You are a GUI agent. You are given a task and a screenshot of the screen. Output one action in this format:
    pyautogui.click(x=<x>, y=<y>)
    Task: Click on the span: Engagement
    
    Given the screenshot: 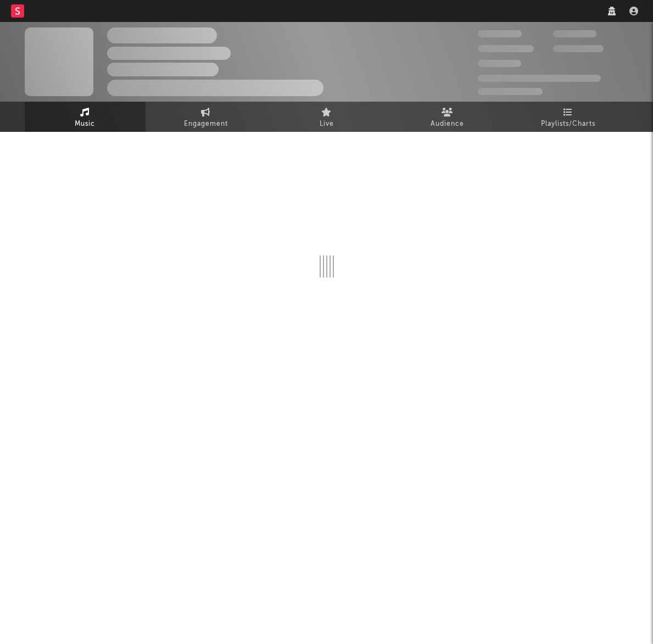 What is the action you would take?
    pyautogui.click(x=206, y=124)
    